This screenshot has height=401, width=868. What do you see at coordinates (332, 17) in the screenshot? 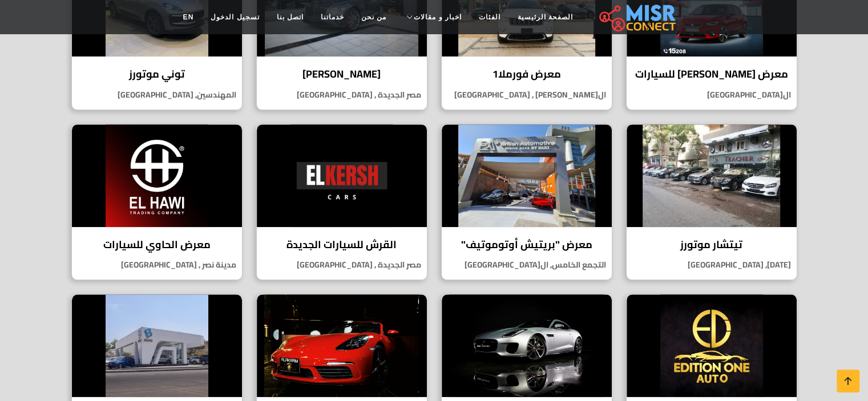
I see `a: خدماتنا` at bounding box center [332, 17].